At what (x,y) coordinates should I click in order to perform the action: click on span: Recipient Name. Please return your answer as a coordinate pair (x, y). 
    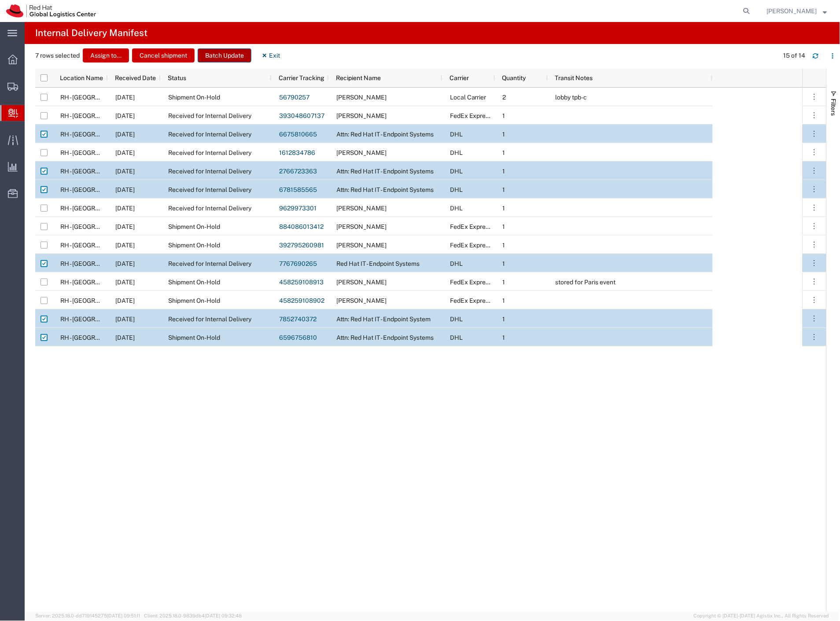
    Looking at the image, I should click on (358, 78).